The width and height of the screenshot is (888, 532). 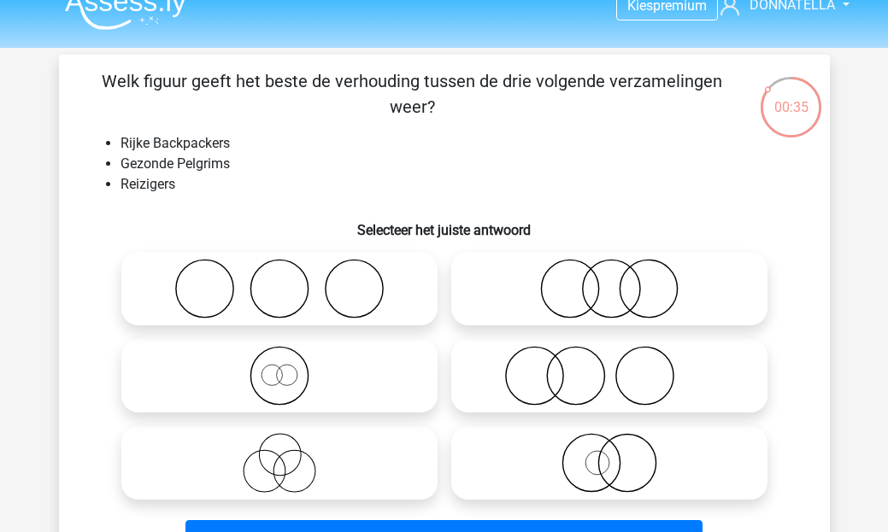 What do you see at coordinates (444, 223) in the screenshot?
I see `h6: Selecteer het juiste antwoord` at bounding box center [444, 223].